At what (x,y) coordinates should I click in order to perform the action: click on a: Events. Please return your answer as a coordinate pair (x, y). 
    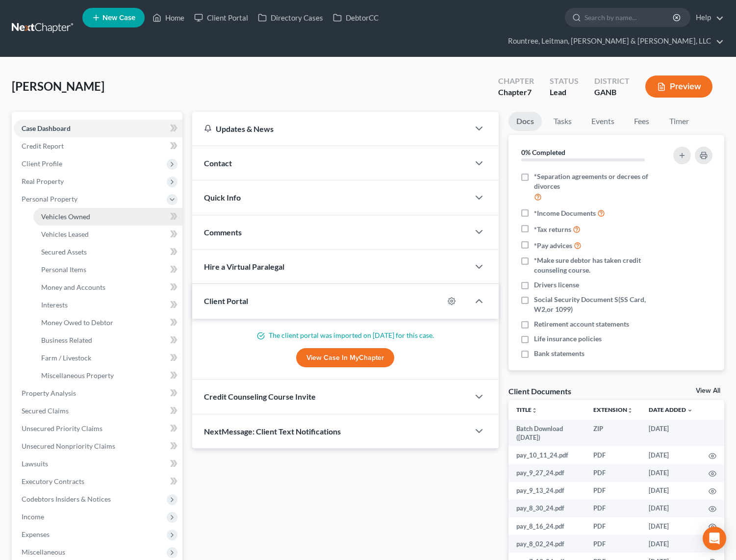
    Looking at the image, I should click on (603, 121).